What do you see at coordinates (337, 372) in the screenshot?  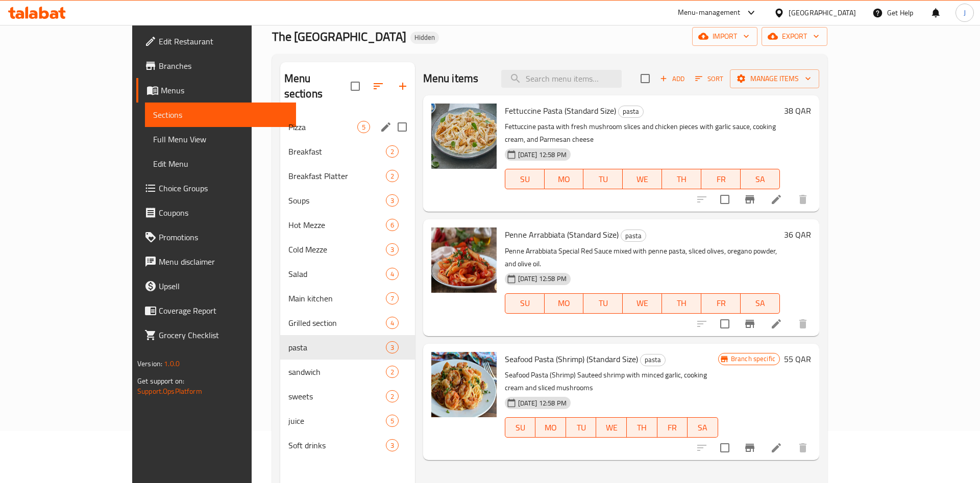 I see `div: sandwich` at bounding box center [337, 372].